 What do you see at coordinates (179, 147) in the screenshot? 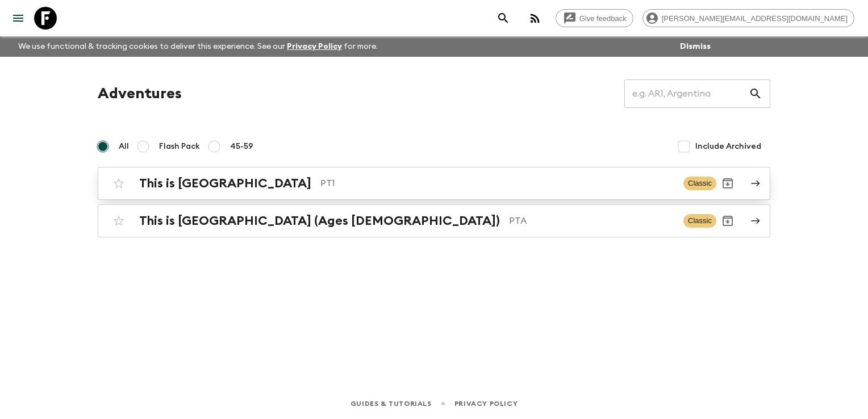
I see `span: Flash Pack` at bounding box center [179, 147].